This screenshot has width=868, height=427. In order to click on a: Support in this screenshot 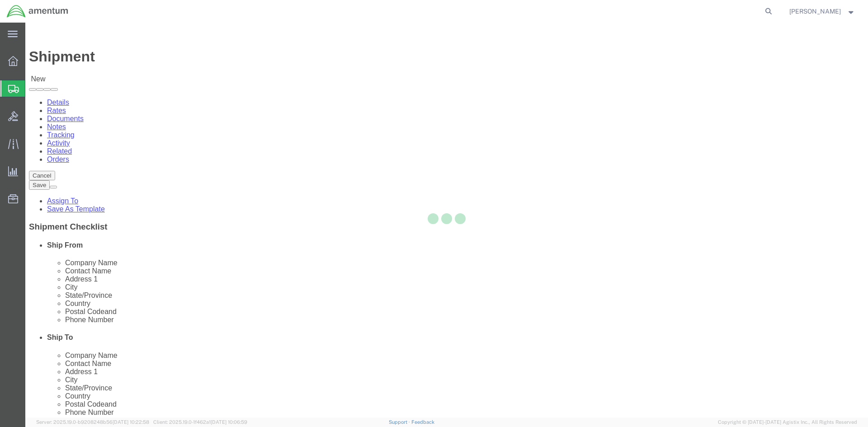, I will do `click(400, 422)`.